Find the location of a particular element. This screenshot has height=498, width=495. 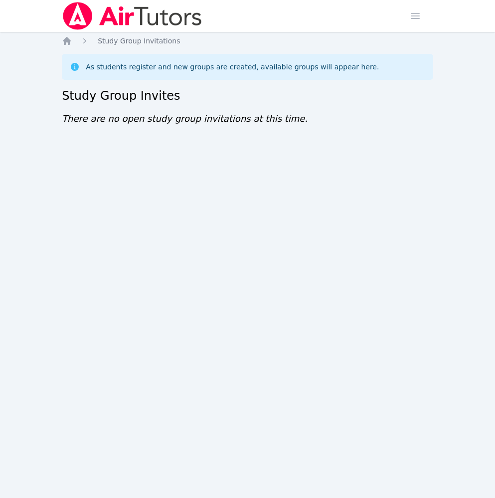

a: Study Group Invitations is located at coordinates (139, 41).